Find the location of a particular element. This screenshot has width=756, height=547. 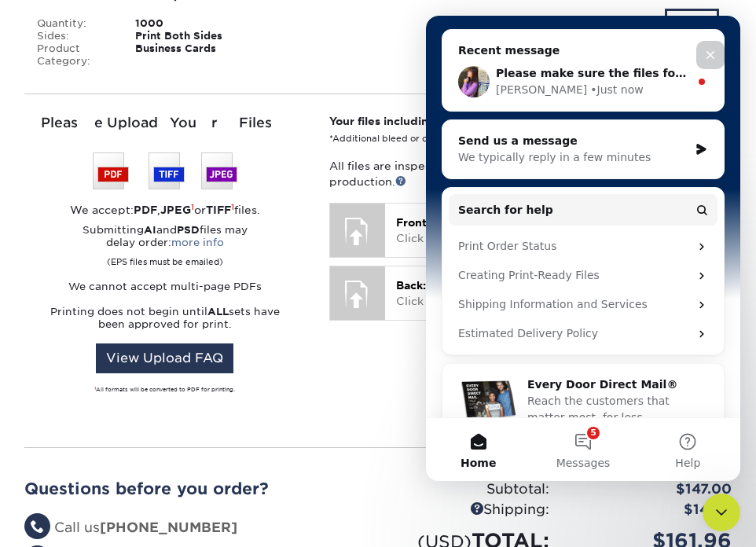

button: Search for help is located at coordinates (157, 194).